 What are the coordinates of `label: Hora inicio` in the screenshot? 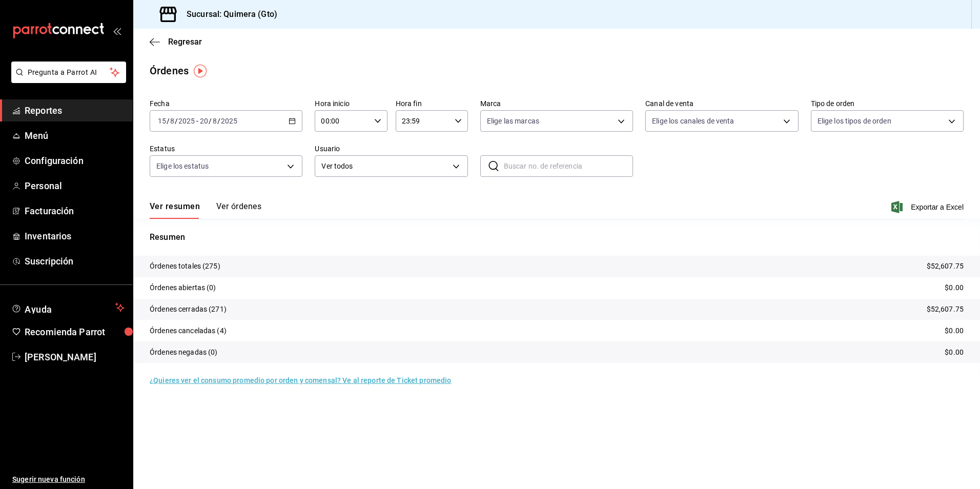 It's located at (350, 103).